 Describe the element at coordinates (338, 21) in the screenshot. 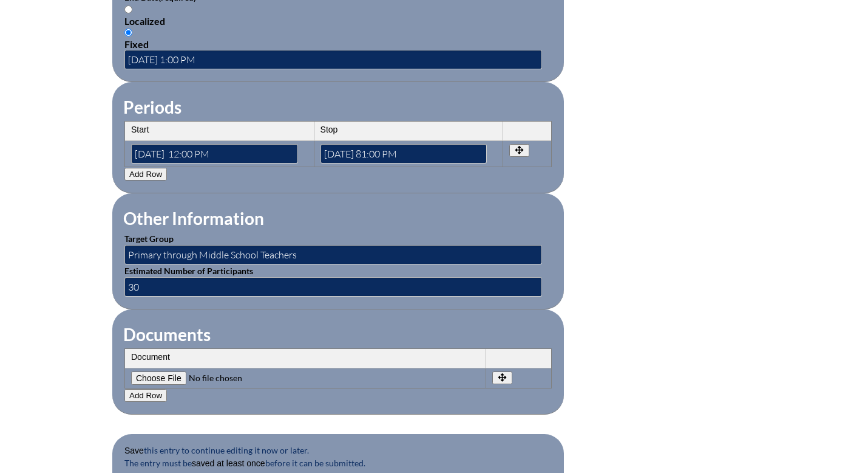

I see `div: Localized` at that location.